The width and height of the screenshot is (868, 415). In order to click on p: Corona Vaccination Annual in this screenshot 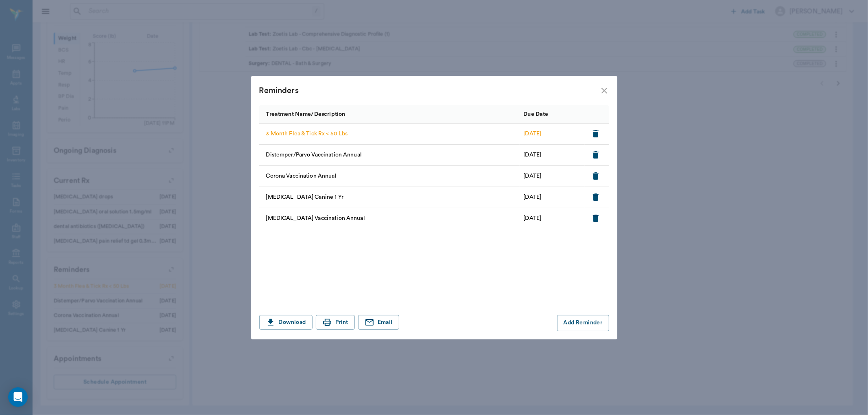, I will do `click(301, 176)`.